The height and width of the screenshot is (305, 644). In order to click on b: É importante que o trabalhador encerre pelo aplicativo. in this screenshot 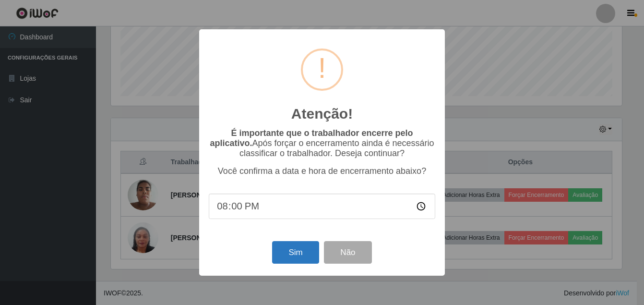, I will do `click(311, 138)`.